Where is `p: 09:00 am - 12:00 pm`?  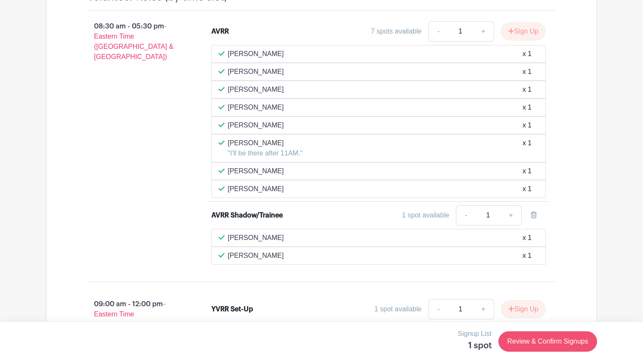 p: 09:00 am - 12:00 pm is located at coordinates (136, 319).